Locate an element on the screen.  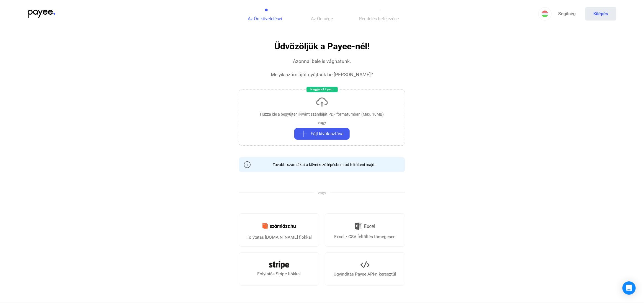
img: Számlázz.hu is located at coordinates (279, 226).